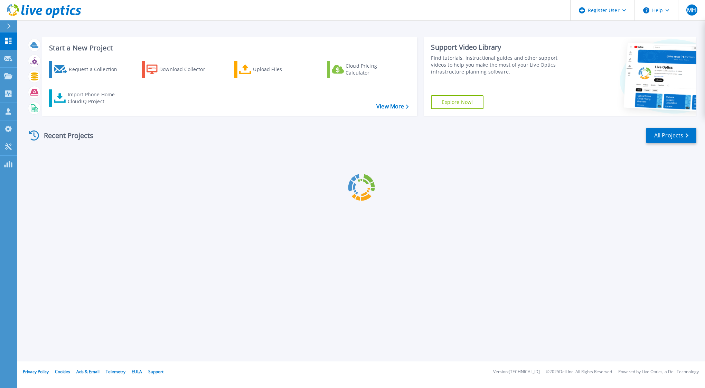 This screenshot has height=388, width=705. I want to click on a: Privacy Policy, so click(36, 372).